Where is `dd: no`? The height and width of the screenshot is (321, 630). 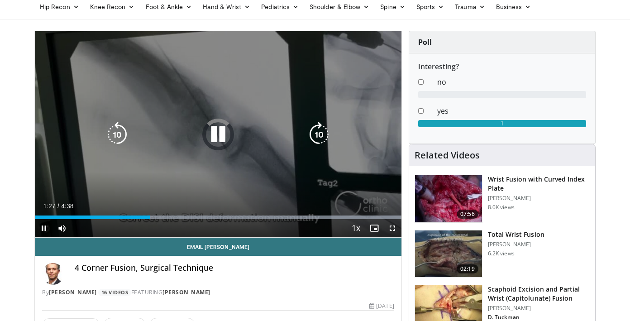
dd: no is located at coordinates (511, 82).